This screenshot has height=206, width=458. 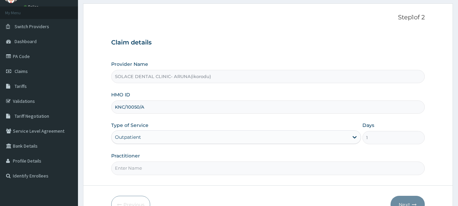 What do you see at coordinates (268, 43) in the screenshot?
I see `h3: Claim details` at bounding box center [268, 43].